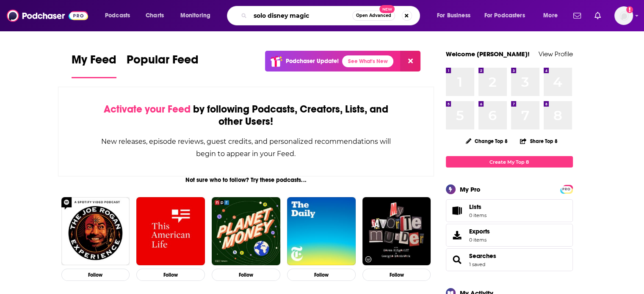 This screenshot has width=644, height=294. Describe the element at coordinates (246, 115) in the screenshot. I see `div: by following Podcasts, Creators, Lists, and other Users!` at that location.